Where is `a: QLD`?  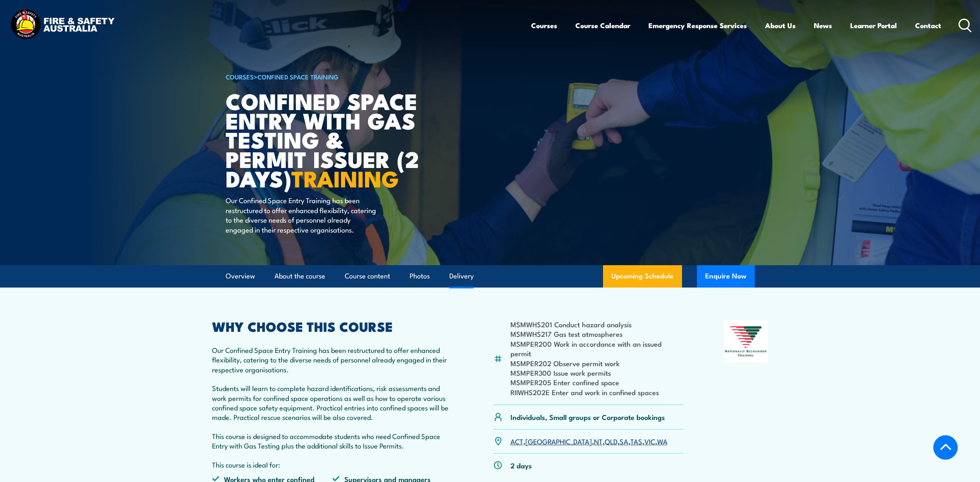 a: QLD is located at coordinates (611, 441).